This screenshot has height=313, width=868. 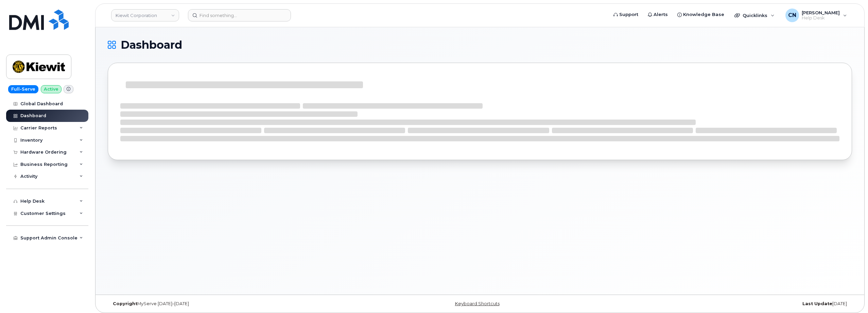 I want to click on strong: Last Update, so click(x=818, y=303).